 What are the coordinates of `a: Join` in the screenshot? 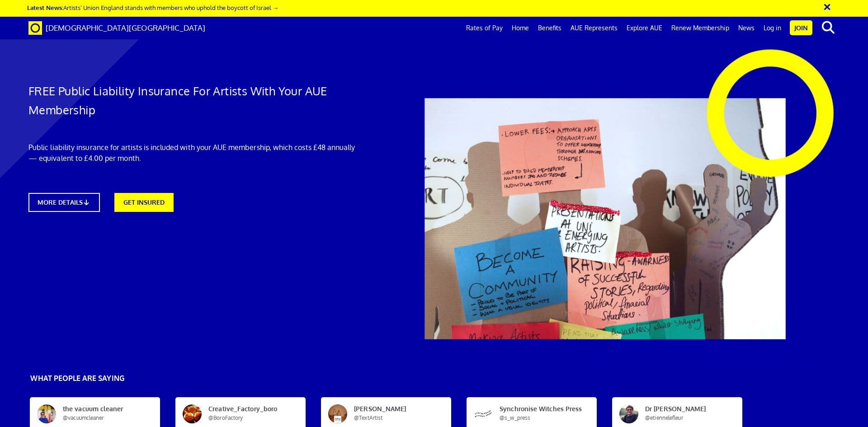 It's located at (801, 27).